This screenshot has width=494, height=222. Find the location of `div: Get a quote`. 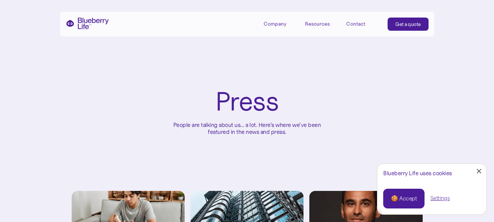

div: Get a quote is located at coordinates (408, 24).